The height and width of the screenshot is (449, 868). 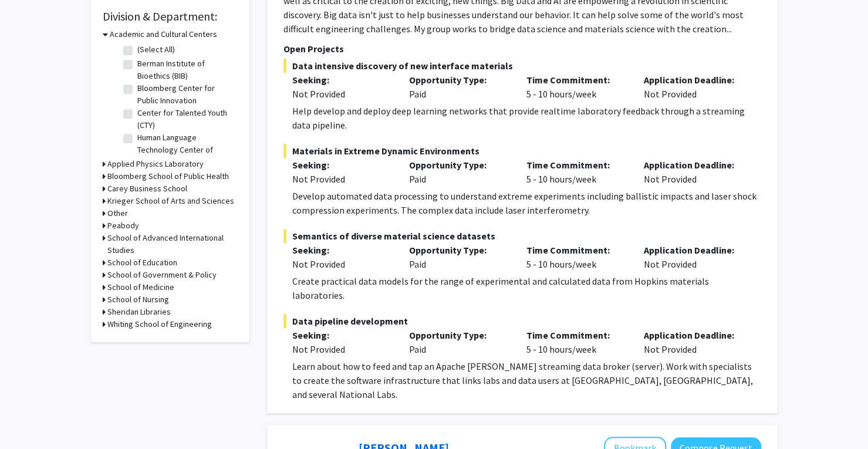 I want to click on label: (Select All), so click(x=156, y=49).